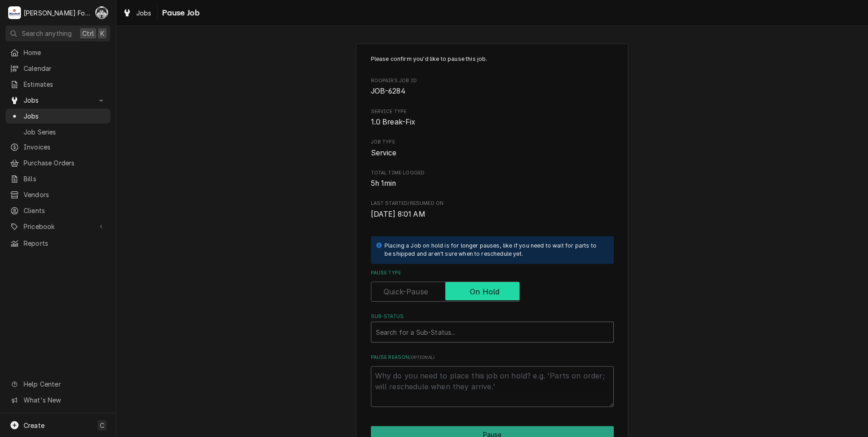  I want to click on span: What's New, so click(64, 400).